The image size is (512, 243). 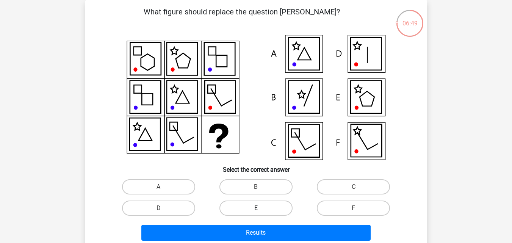 What do you see at coordinates (410, 19) in the screenshot?
I see `div: 06:49` at bounding box center [410, 19].